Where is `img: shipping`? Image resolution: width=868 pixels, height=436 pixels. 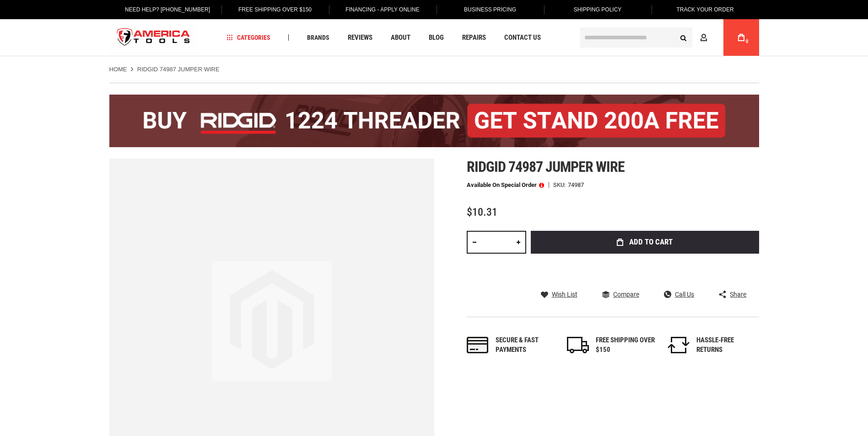 img: shipping is located at coordinates (578, 345).